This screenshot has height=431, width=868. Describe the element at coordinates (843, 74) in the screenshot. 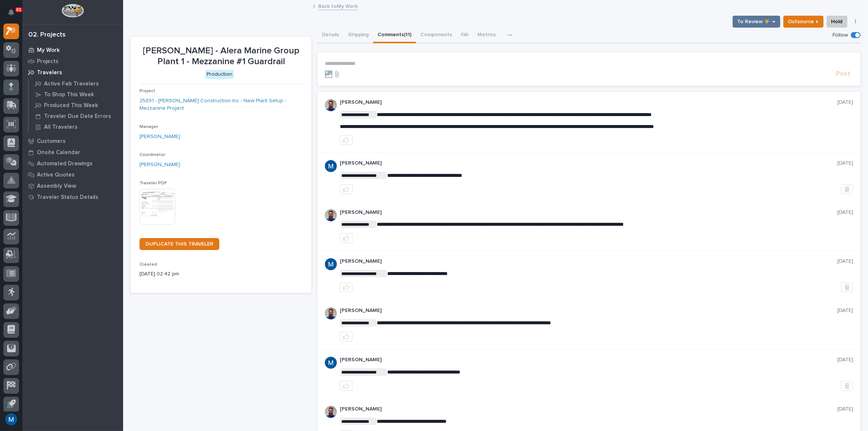

I see `button: Post` at that location.